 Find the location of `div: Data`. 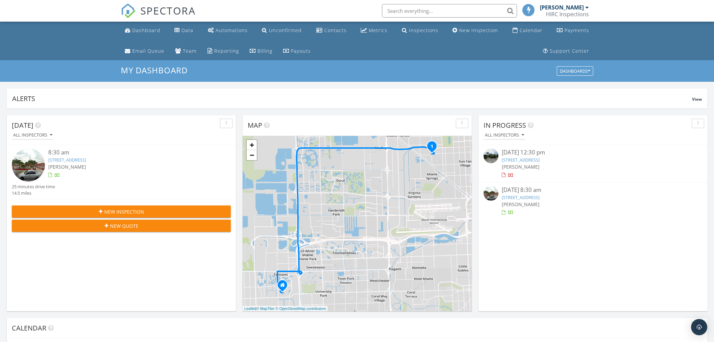

div: Data is located at coordinates (187, 30).